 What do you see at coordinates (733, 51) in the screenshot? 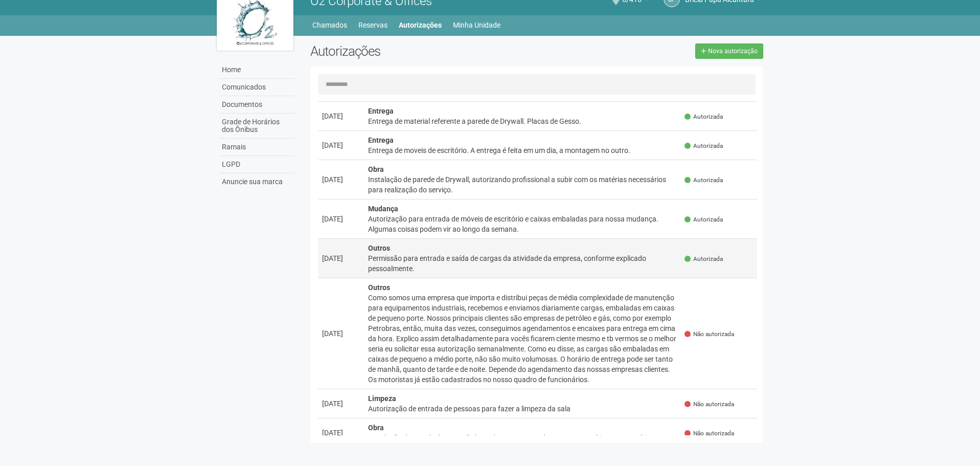
I see `span: Nova autorização` at bounding box center [733, 51].